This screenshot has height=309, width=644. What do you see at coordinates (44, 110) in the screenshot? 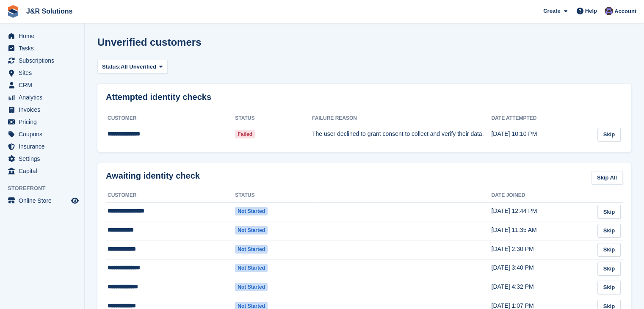
I see `span: Invoices` at bounding box center [44, 110].